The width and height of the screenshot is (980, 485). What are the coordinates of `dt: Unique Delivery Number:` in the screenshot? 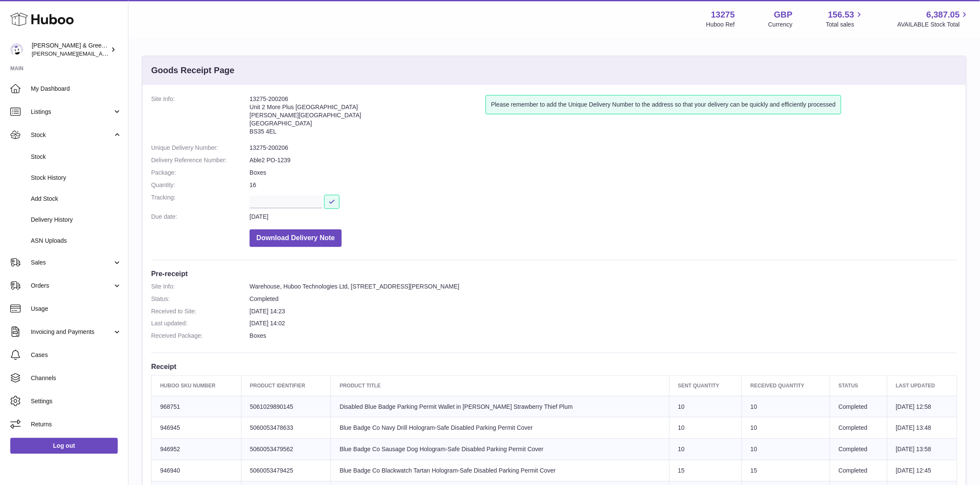 It's located at (201, 148).